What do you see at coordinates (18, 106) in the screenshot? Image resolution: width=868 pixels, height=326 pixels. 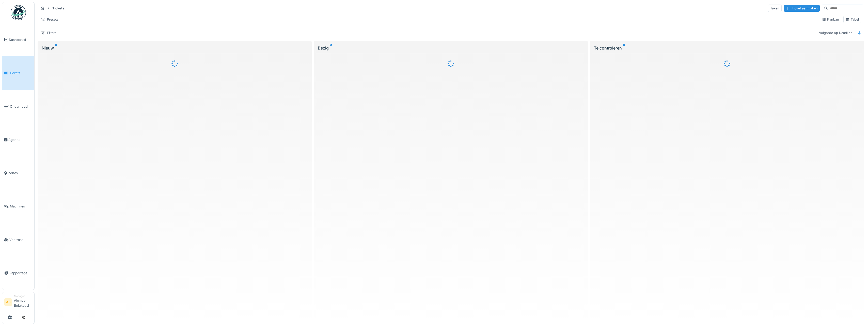 I see `a: Onderhoud` at bounding box center [18, 106].